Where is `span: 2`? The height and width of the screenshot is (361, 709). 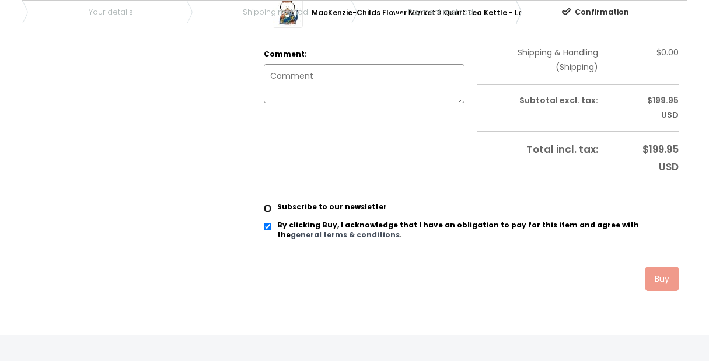 span: 2 is located at coordinates (235, 12).